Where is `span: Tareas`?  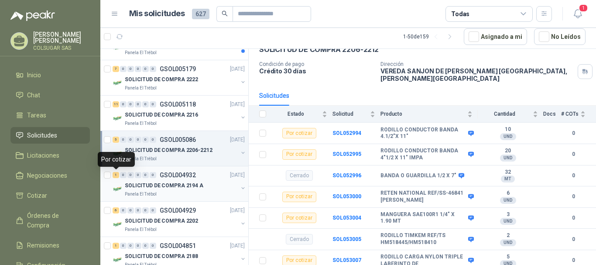
span: Tareas is located at coordinates (37, 115).